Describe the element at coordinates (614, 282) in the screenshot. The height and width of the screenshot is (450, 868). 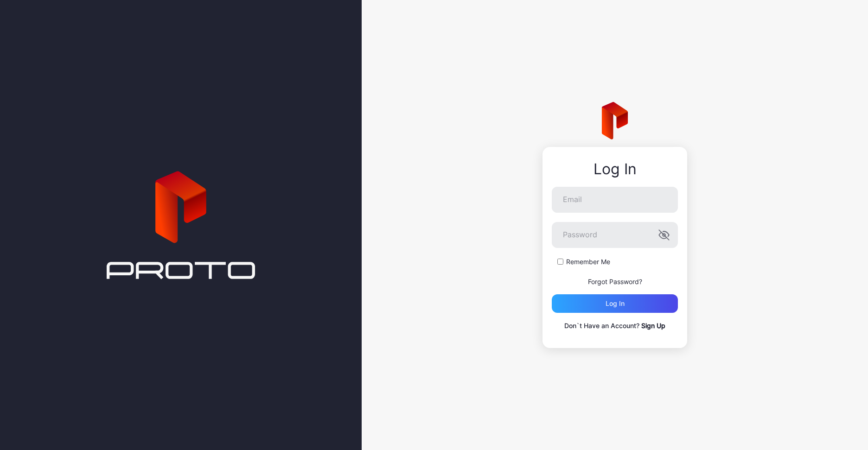
I see `a: Forgot Password?` at that location.